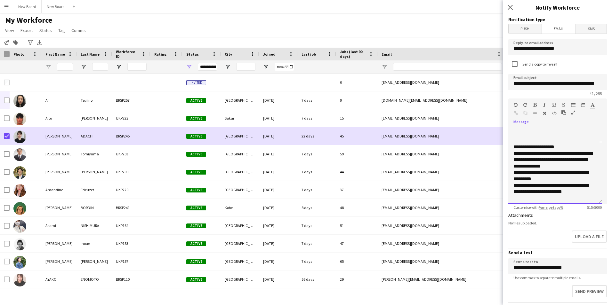 The width and height of the screenshot is (612, 305). I want to click on h3: Notify Workforce, so click(558, 7).